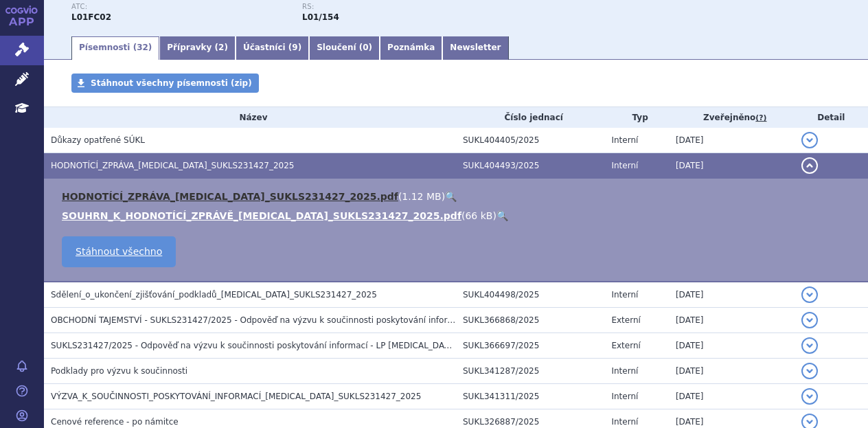 This screenshot has height=428, width=868. Describe the element at coordinates (530, 140) in the screenshot. I see `td: SUKL404405/2025` at that location.